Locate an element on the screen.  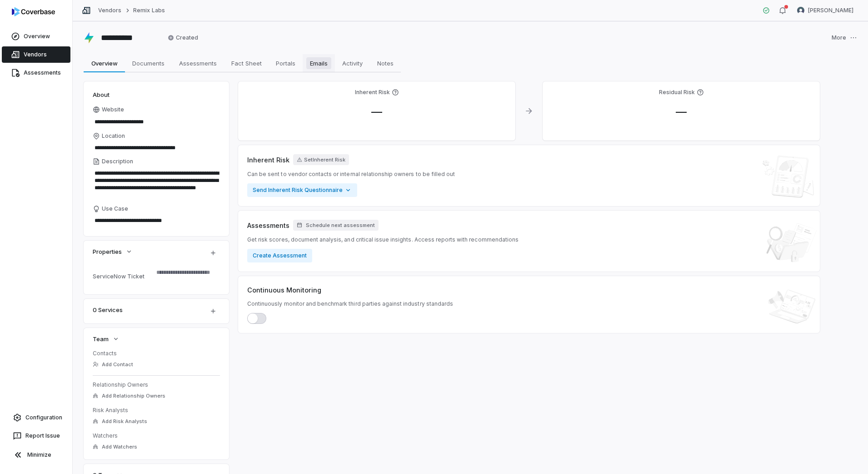
span: Use Case is located at coordinates (115, 209).